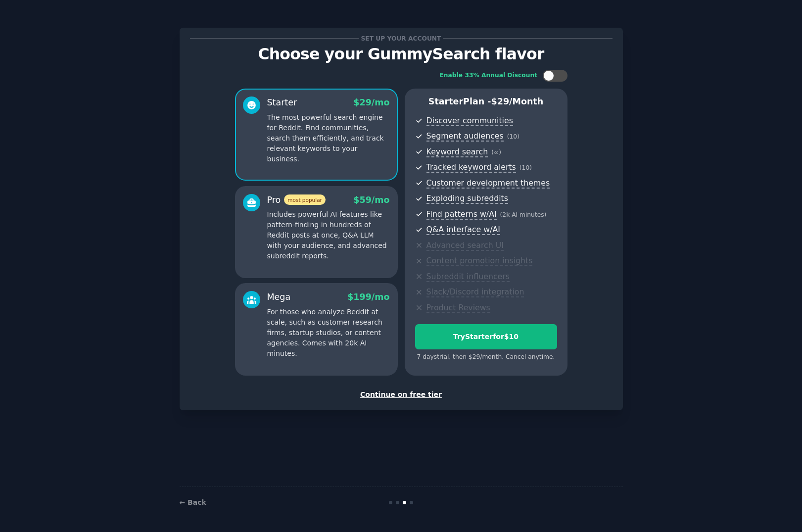 This screenshot has height=532, width=802. What do you see at coordinates (329, 138) in the screenshot?
I see `p: The most powerful search engine for Reddit. Find communities, search them efficiently, and track ...` at bounding box center [329, 138].